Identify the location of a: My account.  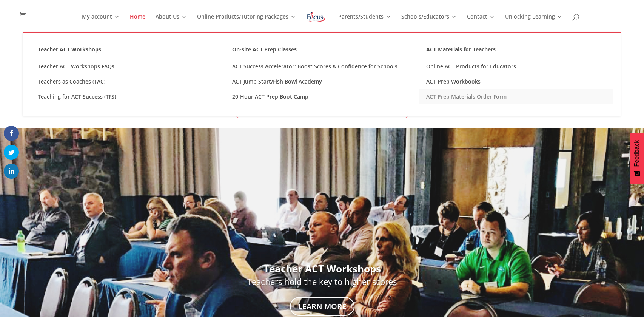
(101, 23).